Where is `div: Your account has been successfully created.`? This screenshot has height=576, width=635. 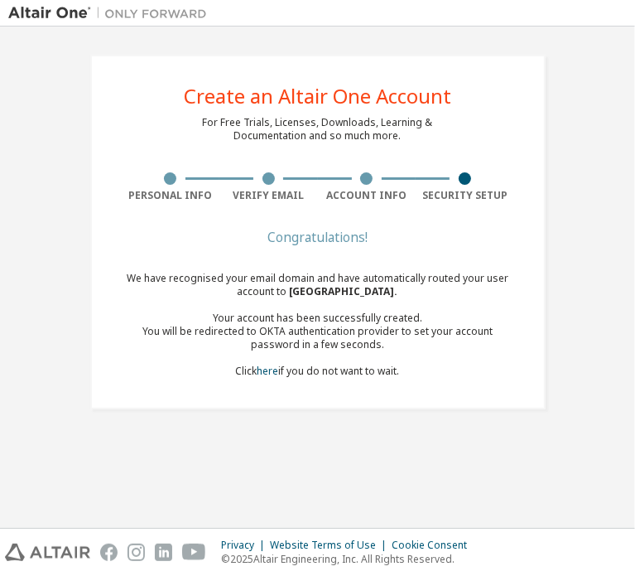 div: Your account has been successfully created. is located at coordinates (318, 318).